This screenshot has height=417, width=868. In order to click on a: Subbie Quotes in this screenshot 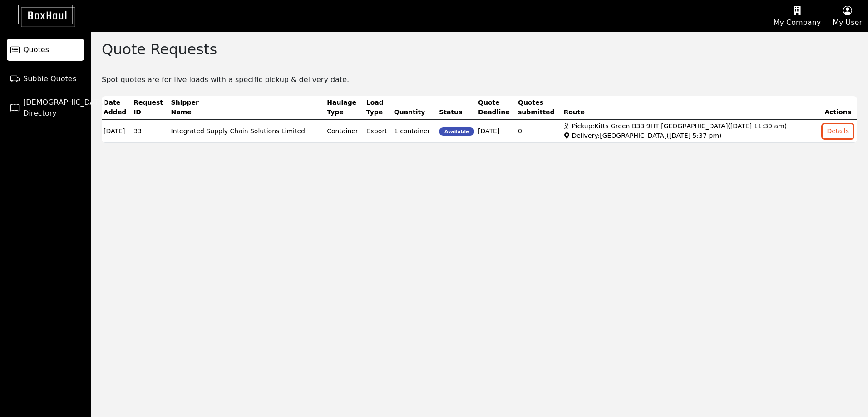, I will do `click(45, 79)`.